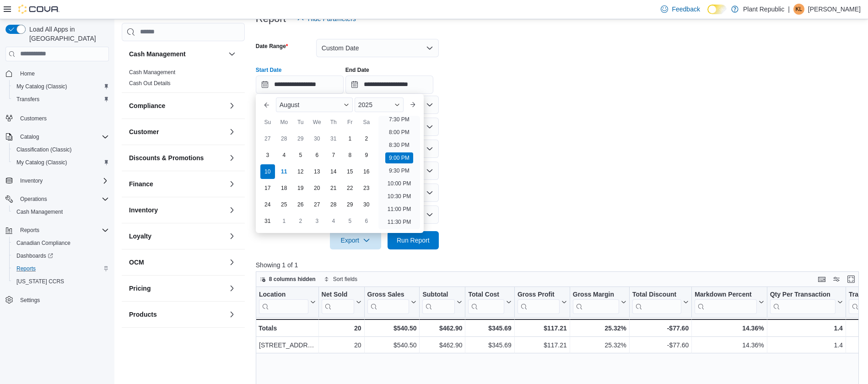 Image resolution: width=868 pixels, height=384 pixels. What do you see at coordinates (61, 163) in the screenshot?
I see `button: My Catalog (Classic)` at bounding box center [61, 163].